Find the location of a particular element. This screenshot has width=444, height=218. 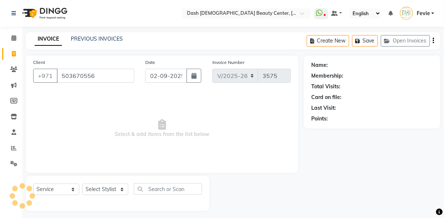

div: Name: is located at coordinates (319, 65).